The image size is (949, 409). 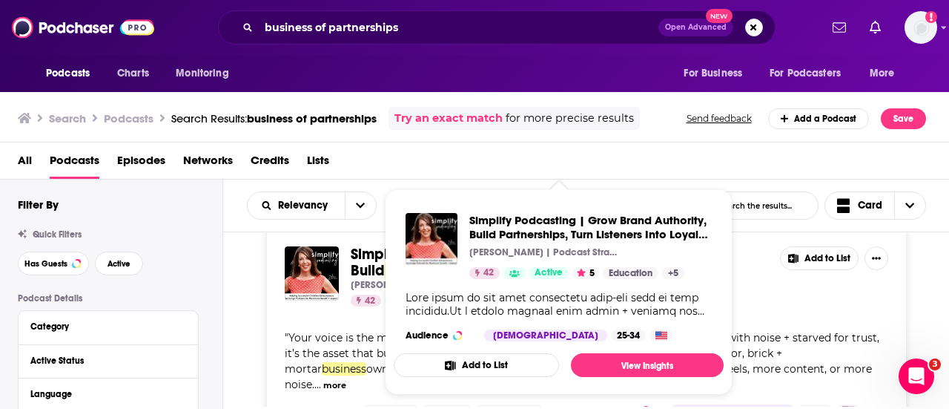 I want to click on div: Search podcasts, credits, & more..., so click(x=497, y=27).